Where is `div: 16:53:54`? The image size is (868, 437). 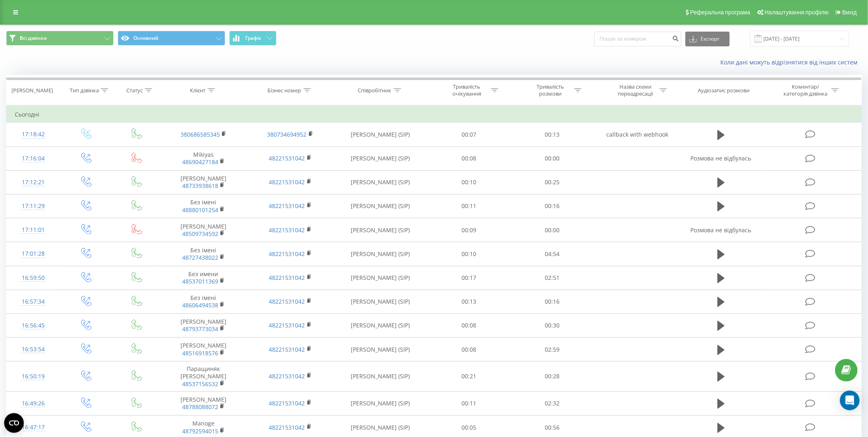 div: 16:53:54 is located at coordinates (33, 349).